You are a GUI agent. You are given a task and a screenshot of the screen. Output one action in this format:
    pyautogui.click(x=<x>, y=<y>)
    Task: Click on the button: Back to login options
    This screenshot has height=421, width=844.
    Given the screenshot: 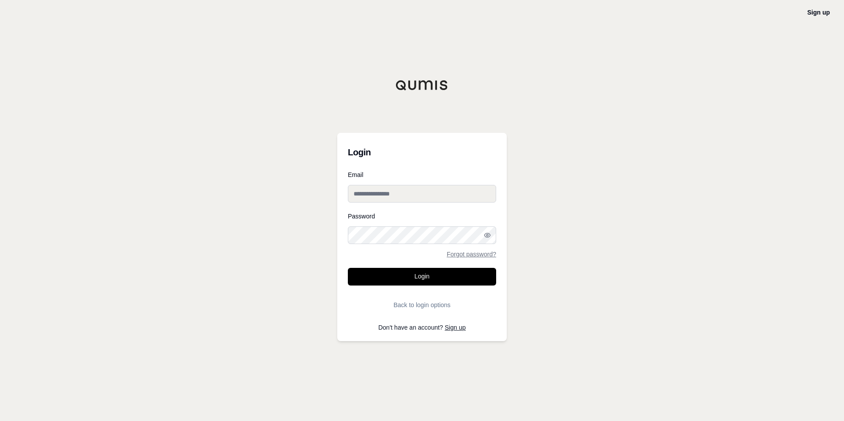 What is the action you would take?
    pyautogui.click(x=422, y=305)
    